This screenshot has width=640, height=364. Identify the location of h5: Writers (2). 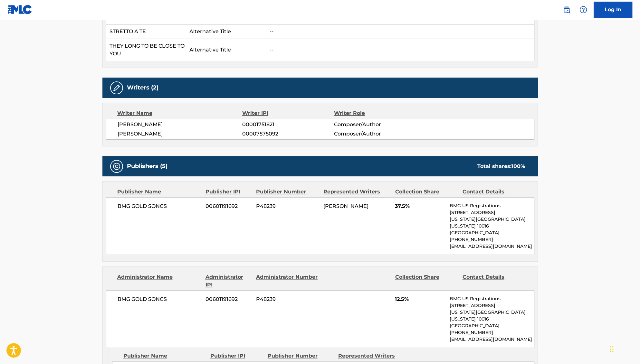
(143, 87).